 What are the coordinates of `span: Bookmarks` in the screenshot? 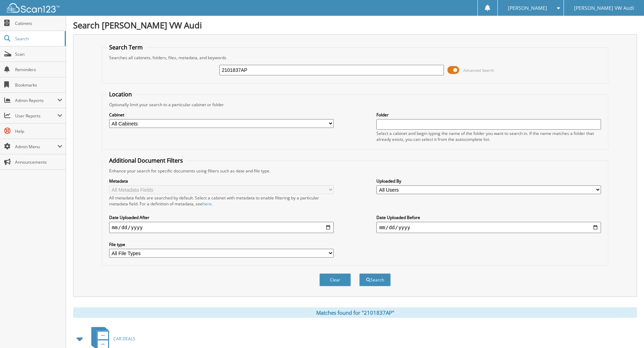 It's located at (38, 85).